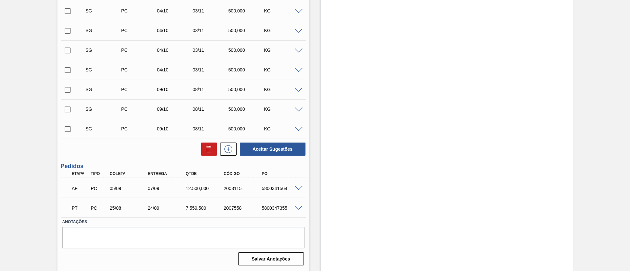 Image resolution: width=630 pixels, height=271 pixels. I want to click on div: 2003115, so click(243, 189).